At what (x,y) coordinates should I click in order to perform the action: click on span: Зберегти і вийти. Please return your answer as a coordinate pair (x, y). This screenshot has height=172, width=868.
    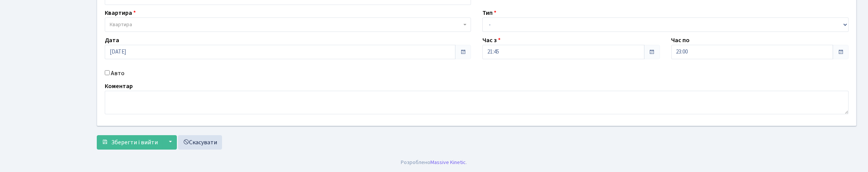
    Looking at the image, I should click on (134, 143).